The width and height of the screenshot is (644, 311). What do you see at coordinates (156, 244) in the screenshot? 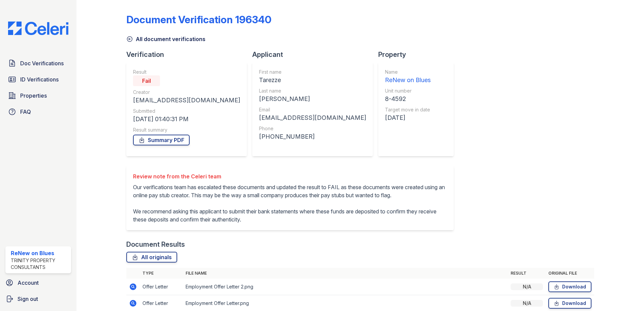
I see `div: Document Results` at bounding box center [156, 244].